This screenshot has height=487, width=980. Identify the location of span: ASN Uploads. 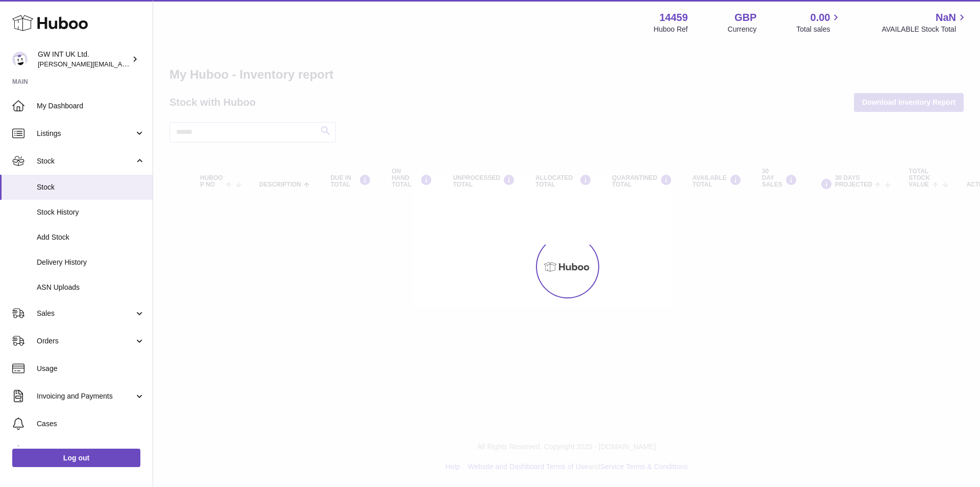
(91, 287).